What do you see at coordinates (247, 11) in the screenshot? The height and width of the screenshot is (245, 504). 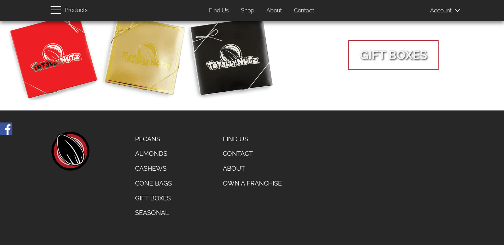 I see `a: Shop` at bounding box center [247, 11].